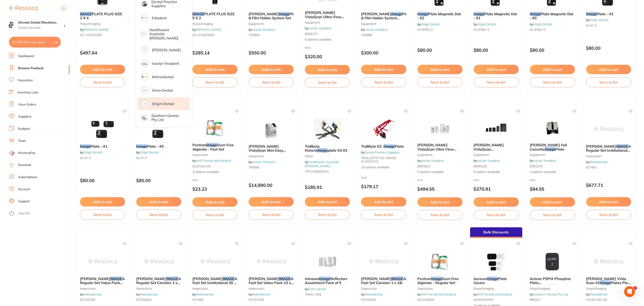  I want to click on span: B600126, so click(480, 166).